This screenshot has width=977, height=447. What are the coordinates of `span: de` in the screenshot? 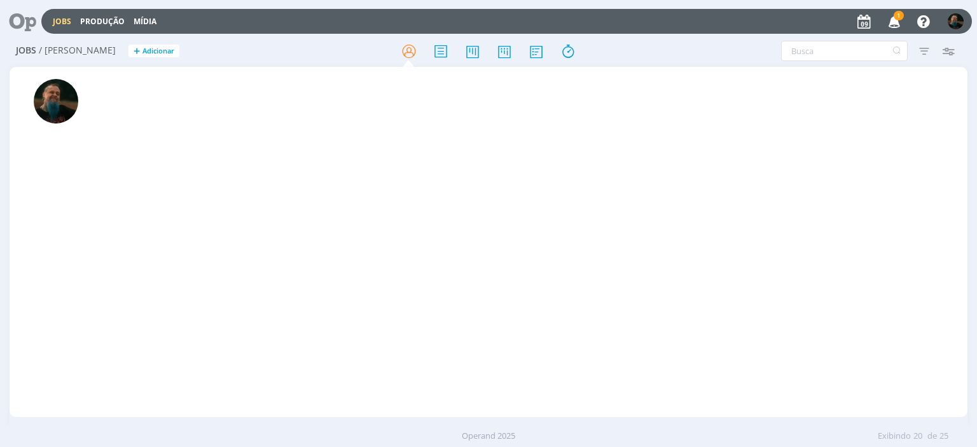 It's located at (932, 436).